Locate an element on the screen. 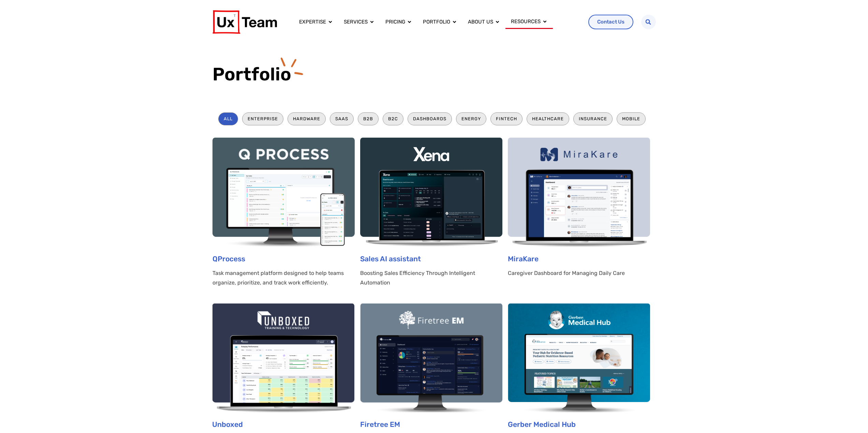  span: Portfolio is located at coordinates (436, 22).